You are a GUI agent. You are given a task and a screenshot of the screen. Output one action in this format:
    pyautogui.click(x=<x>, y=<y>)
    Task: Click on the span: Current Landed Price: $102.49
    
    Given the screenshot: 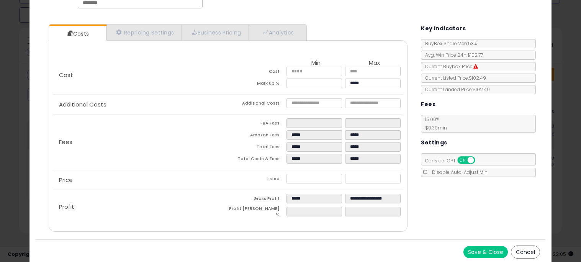 What is the action you would take?
    pyautogui.click(x=456, y=89)
    